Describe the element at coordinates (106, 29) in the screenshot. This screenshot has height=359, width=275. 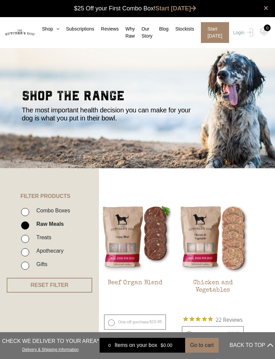
I see `a: Reviews` at that location.